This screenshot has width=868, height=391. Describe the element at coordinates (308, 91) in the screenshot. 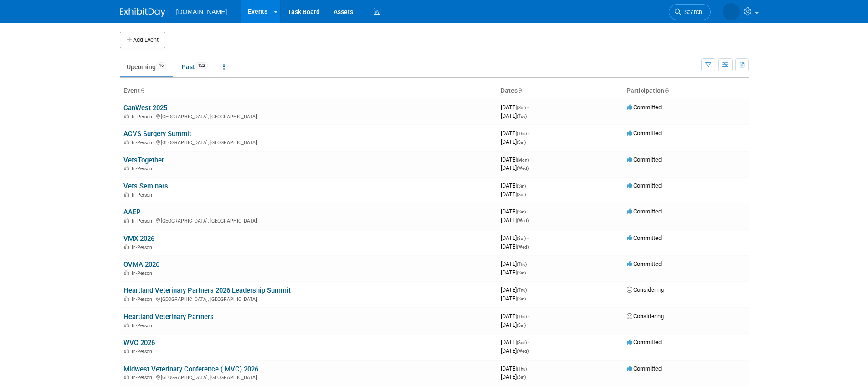

I see `th: Event` at that location.